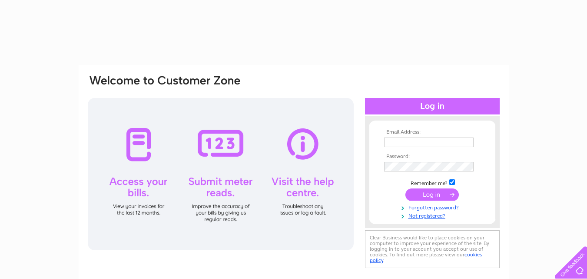 The width and height of the screenshot is (587, 279). Describe the element at coordinates (433, 215) in the screenshot. I see `a: Not registered?` at that location.